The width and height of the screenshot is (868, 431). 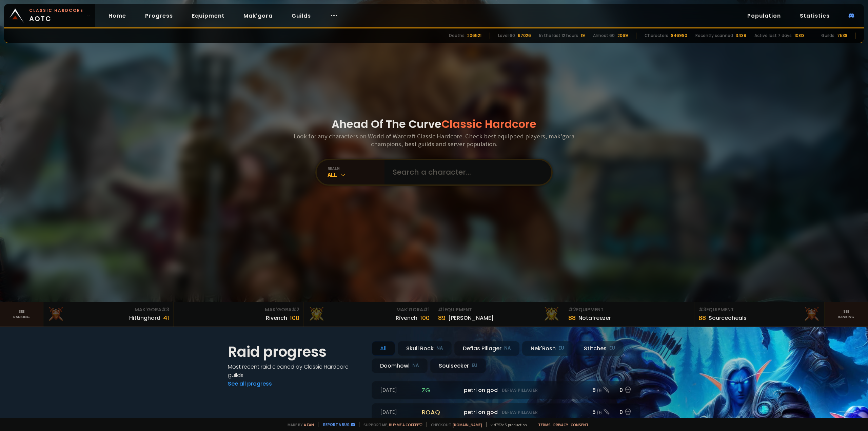 I want to click on a: Guilds, so click(x=301, y=15).